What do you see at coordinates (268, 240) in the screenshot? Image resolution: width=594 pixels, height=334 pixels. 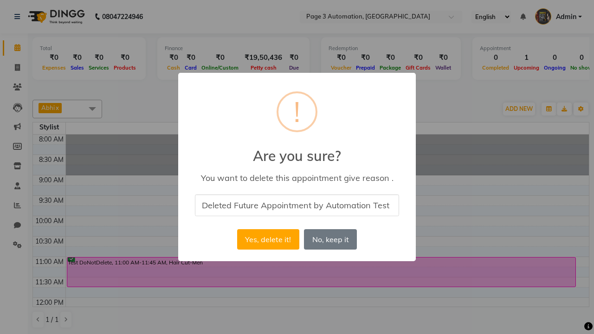 I see `button: Yes, delete it!` at bounding box center [268, 240].